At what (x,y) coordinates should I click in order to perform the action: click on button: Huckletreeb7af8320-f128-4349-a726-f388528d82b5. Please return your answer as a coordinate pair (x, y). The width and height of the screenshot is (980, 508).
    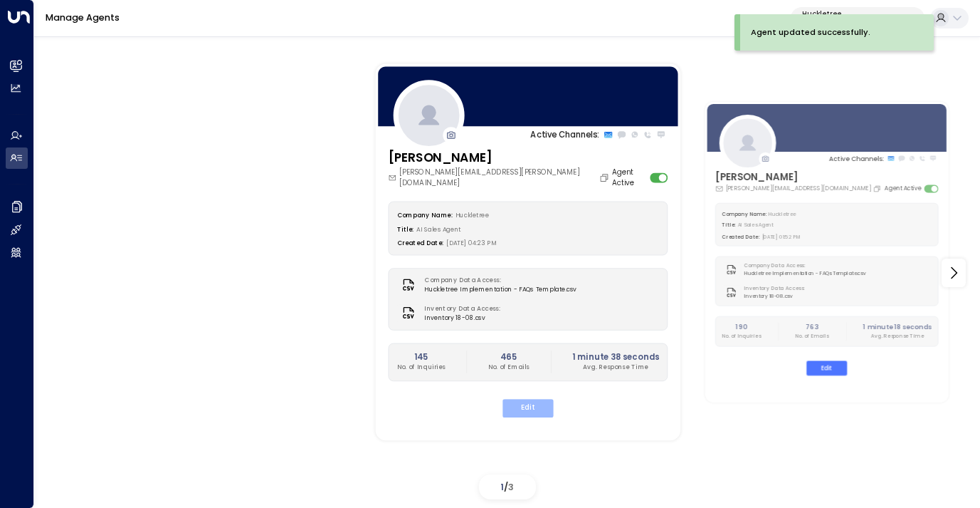
    Looking at the image, I should click on (858, 19).